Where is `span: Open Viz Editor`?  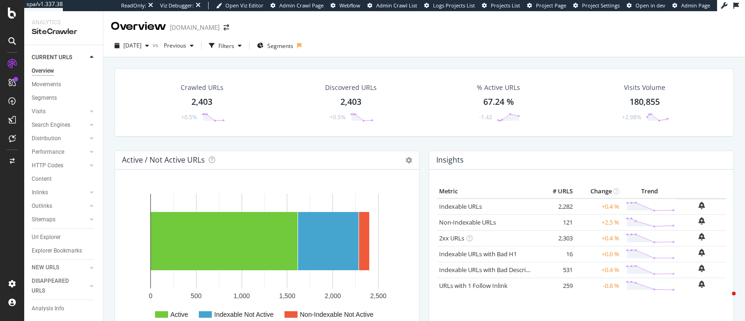 span: Open Viz Editor is located at coordinates (244, 5).